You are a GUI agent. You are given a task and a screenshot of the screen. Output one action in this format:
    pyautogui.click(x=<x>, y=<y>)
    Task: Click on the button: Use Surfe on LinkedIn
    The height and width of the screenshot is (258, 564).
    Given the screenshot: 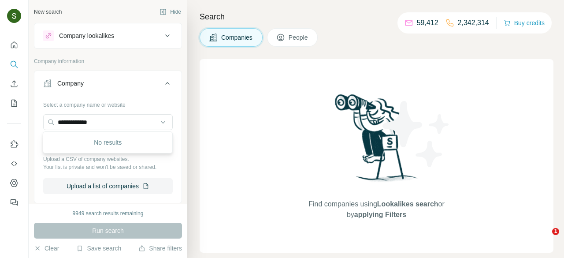 What is the action you would take?
    pyautogui.click(x=14, y=144)
    